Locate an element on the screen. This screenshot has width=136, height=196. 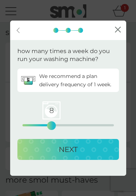
button: NEXT is located at coordinates (68, 150).